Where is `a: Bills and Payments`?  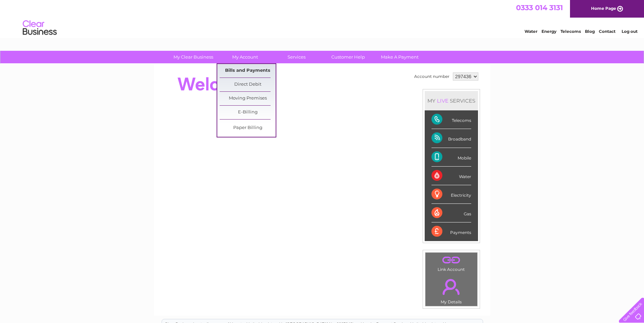
a: Bills and Payments is located at coordinates (247, 71).